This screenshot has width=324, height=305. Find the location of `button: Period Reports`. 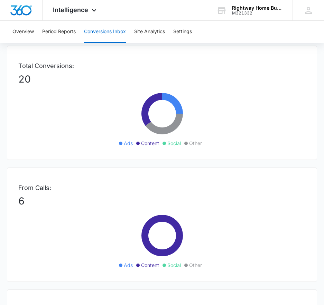

button: Period Reports is located at coordinates (59, 32).